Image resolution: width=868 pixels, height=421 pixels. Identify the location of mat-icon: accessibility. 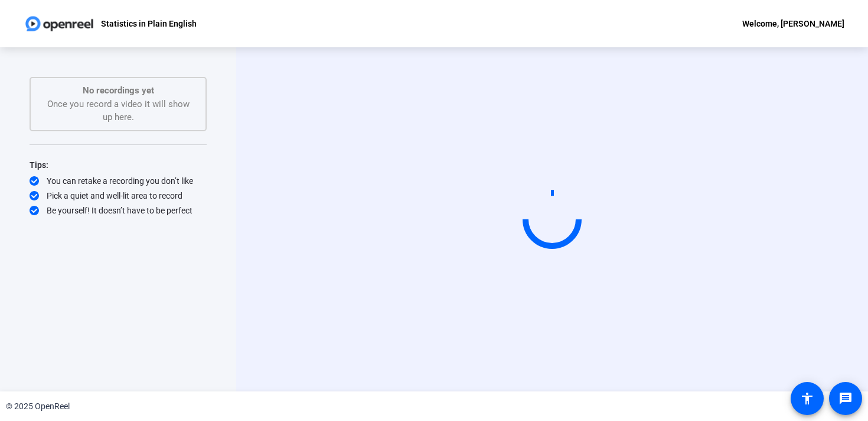
(807, 398).